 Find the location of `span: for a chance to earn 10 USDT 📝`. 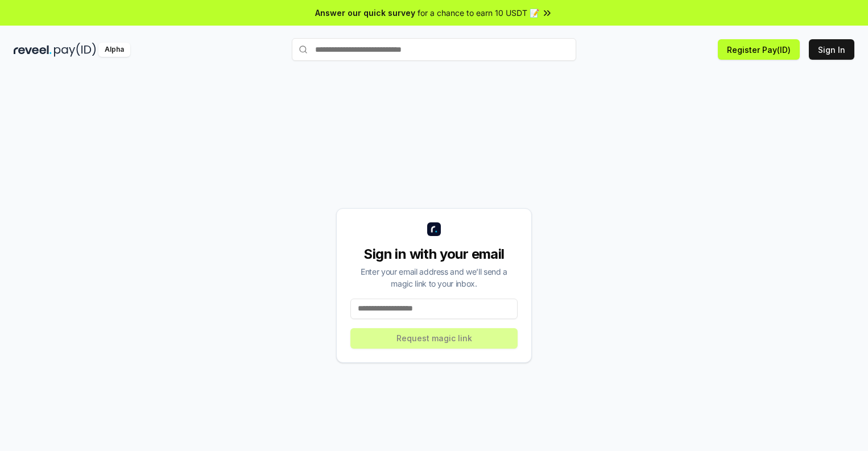

span: for a chance to earn 10 USDT 📝 is located at coordinates (478, 12).